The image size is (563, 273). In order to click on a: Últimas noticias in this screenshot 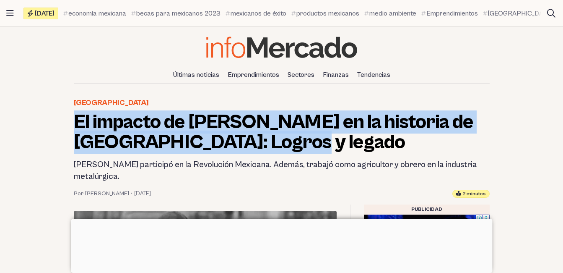, I will do `click(196, 75)`.